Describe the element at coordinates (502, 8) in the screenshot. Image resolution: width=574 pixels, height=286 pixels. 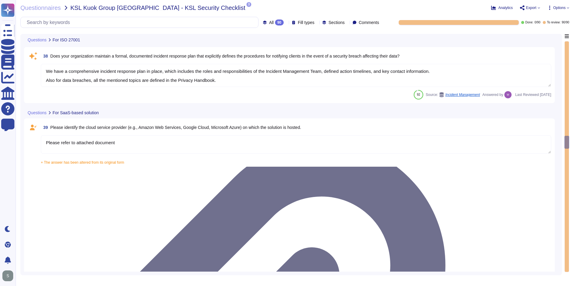
I see `button: Analytics` at that location.